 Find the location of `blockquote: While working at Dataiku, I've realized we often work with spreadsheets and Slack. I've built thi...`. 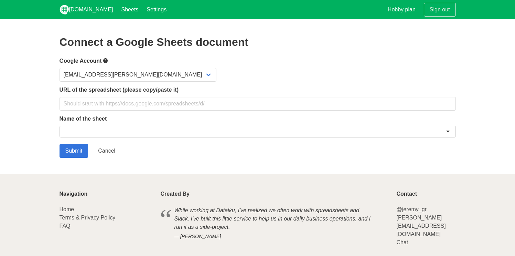

blockquote: While working at Dataiku, I've realized we often work with spreadsheets and Slack. I've built thi... is located at coordinates (274, 223).